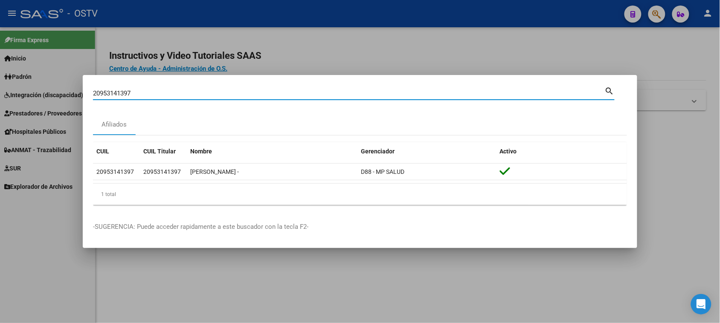 This screenshot has height=323, width=720. What do you see at coordinates (508, 151) in the screenshot?
I see `span: Activo` at bounding box center [508, 151].